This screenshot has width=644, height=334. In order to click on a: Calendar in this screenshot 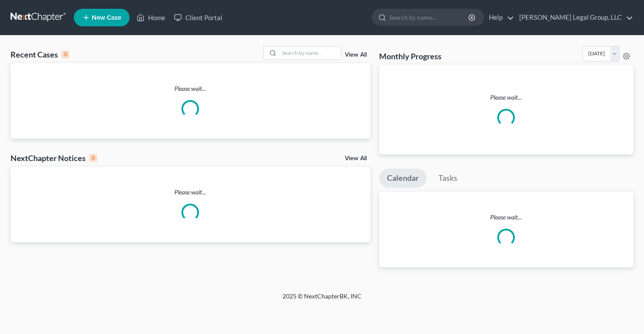, I will do `click(403, 178)`.